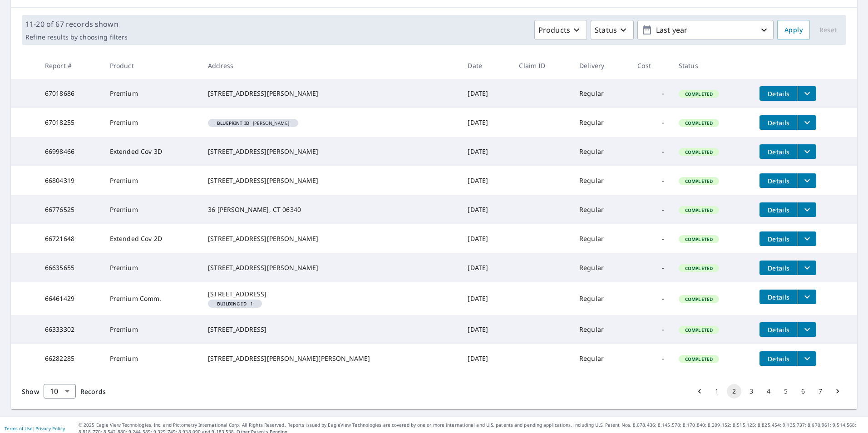  Describe the element at coordinates (779, 181) in the screenshot. I see `button: detailsBtn-66804319` at that location.